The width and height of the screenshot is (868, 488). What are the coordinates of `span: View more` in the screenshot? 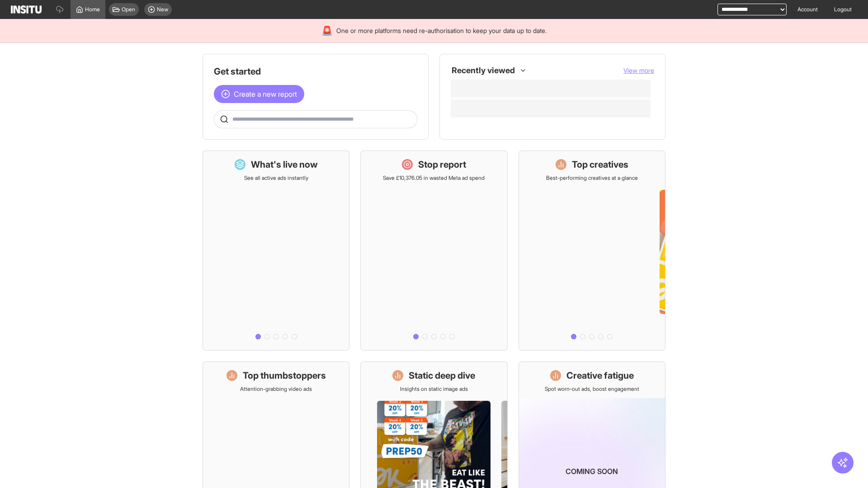 It's located at (638, 70).